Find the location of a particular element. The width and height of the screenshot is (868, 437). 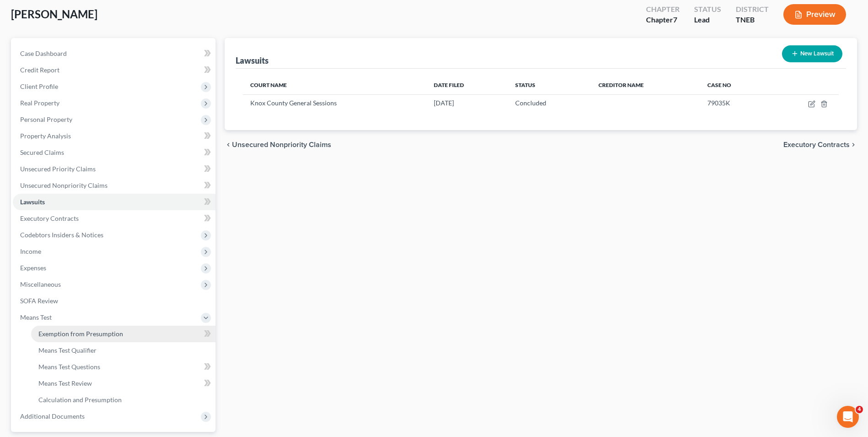

span: Real Property is located at coordinates (40, 102).